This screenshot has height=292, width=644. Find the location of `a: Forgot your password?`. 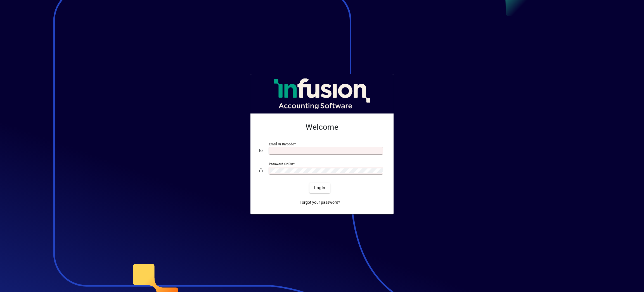

a: Forgot your password? is located at coordinates (320, 203).